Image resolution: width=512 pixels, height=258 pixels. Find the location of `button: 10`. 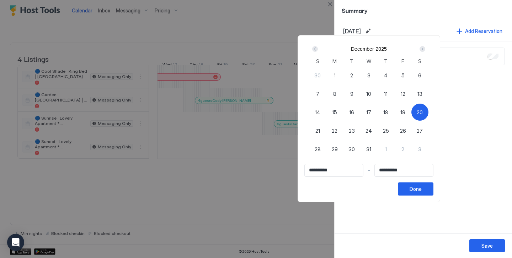

button: 10 is located at coordinates (369, 94).